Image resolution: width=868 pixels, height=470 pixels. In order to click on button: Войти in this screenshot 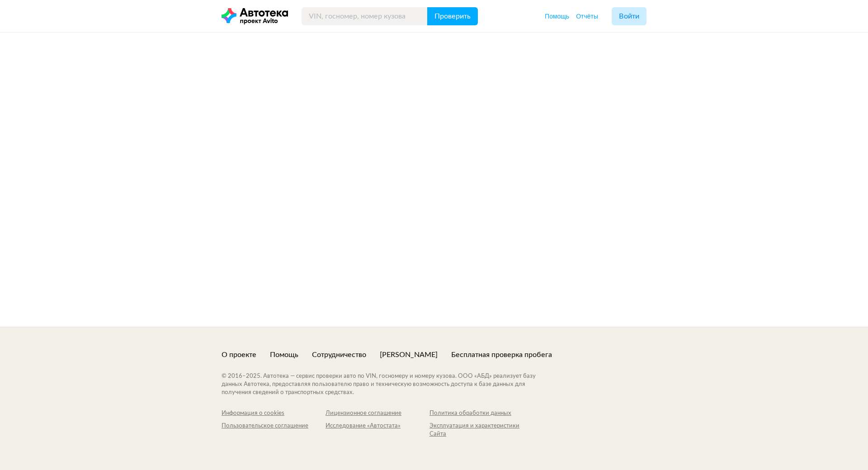, I will do `click(629, 16)`.